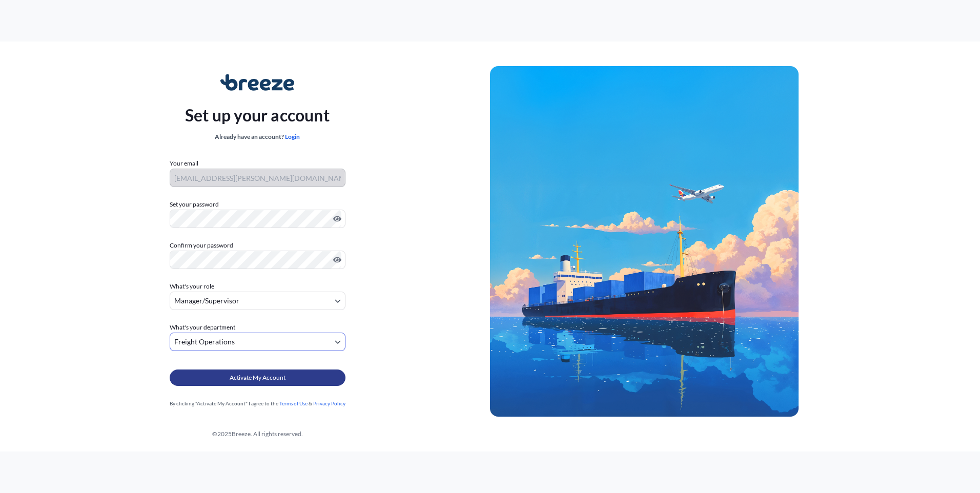 The height and width of the screenshot is (493, 980). Describe the element at coordinates (258, 404) in the screenshot. I see `div: By clicking "Activate My Account" I agree to the &` at that location.